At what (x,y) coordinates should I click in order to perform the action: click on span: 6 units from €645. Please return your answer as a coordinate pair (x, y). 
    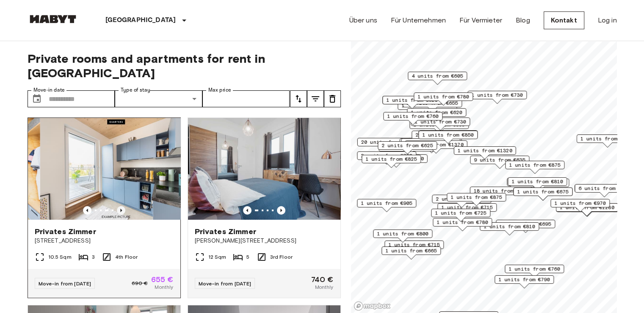
    Looking at the image, I should click on (604, 188).